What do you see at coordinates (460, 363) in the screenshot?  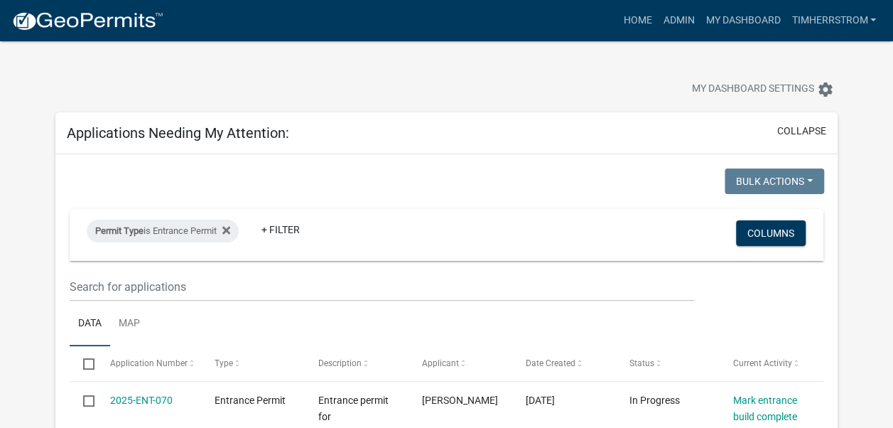 I see `datatable-header-cell: Applicant` at bounding box center [460, 363].